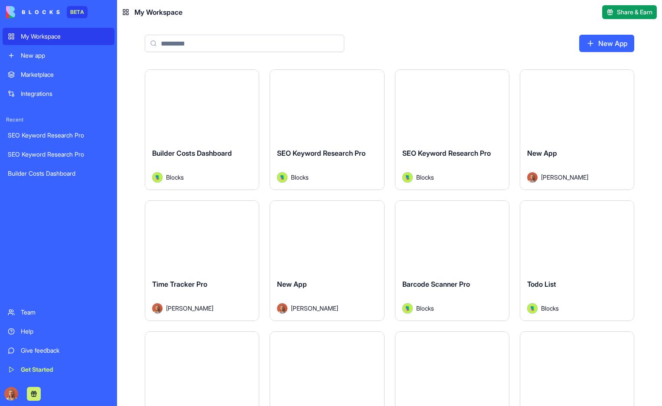 This screenshot has width=662, height=406. Describe the element at coordinates (59, 36) in the screenshot. I see `a: My Workspace` at that location.